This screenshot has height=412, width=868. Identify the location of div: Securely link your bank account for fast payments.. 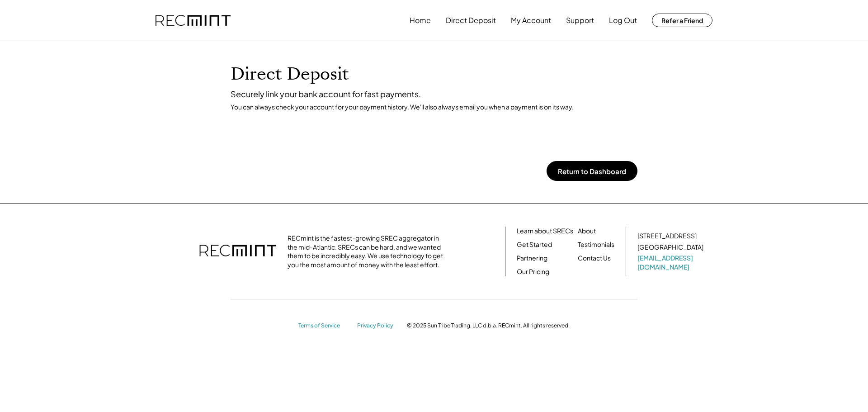
(434, 94).